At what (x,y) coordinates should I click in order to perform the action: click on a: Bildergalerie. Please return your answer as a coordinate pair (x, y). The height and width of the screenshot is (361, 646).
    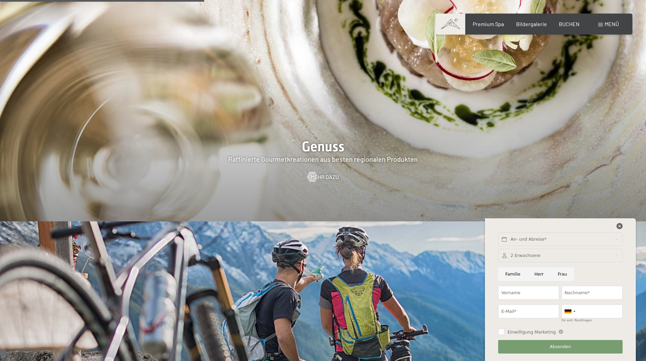
    Looking at the image, I should click on (532, 24).